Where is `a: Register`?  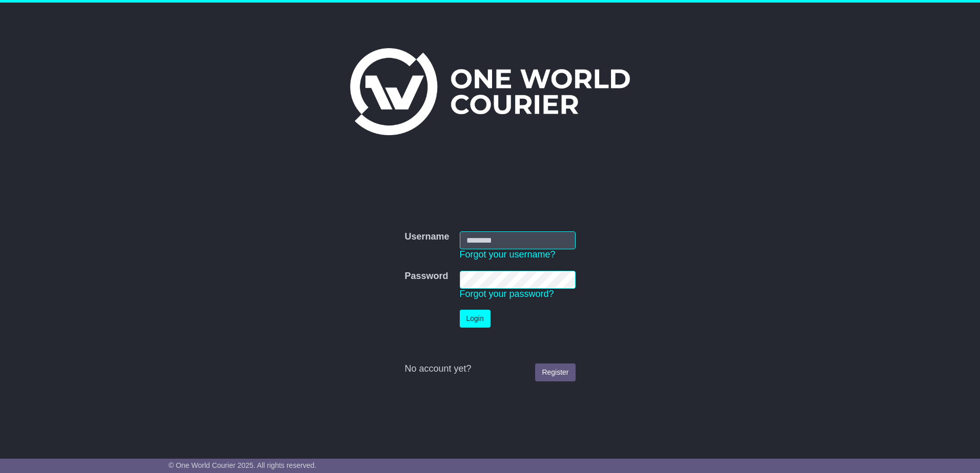
a: Register is located at coordinates (555, 373).